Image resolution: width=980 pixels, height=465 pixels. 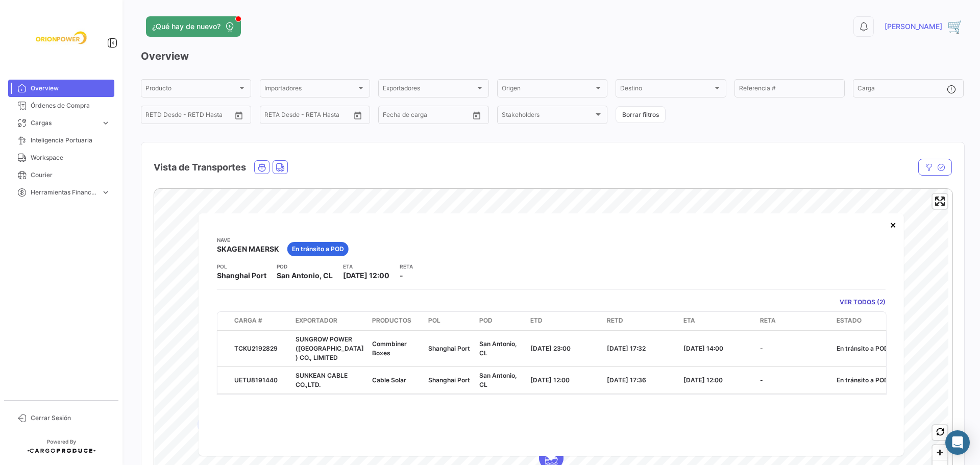 I want to click on datatable-header-cell: POL, so click(x=450, y=321).